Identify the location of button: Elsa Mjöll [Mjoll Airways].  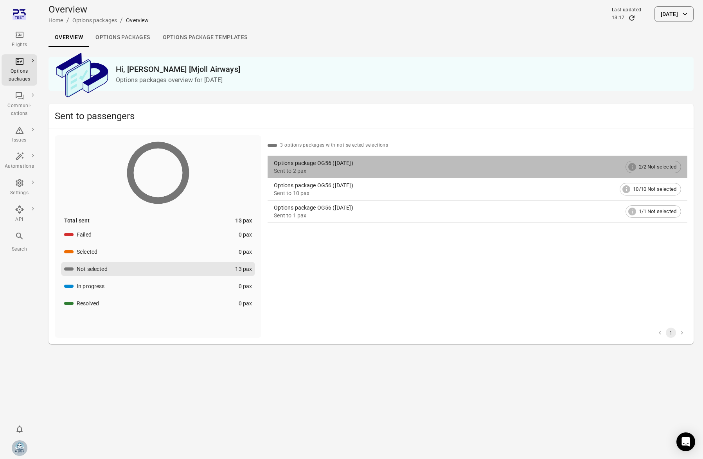
(20, 448).